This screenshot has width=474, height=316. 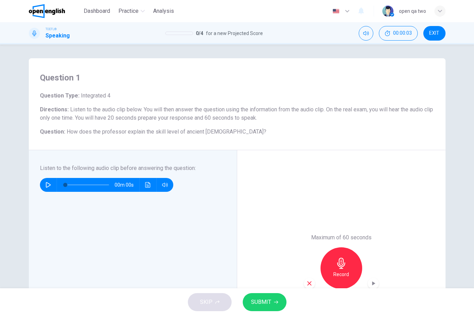 What do you see at coordinates (366, 33) in the screenshot?
I see `div: Mute` at bounding box center [366, 33].